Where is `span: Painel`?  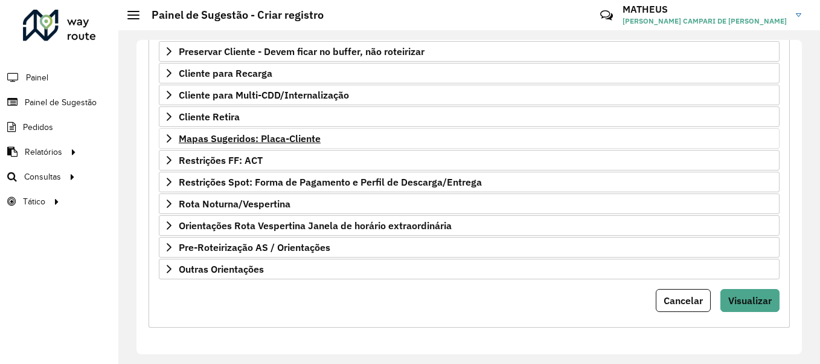 span: Painel is located at coordinates (37, 77).